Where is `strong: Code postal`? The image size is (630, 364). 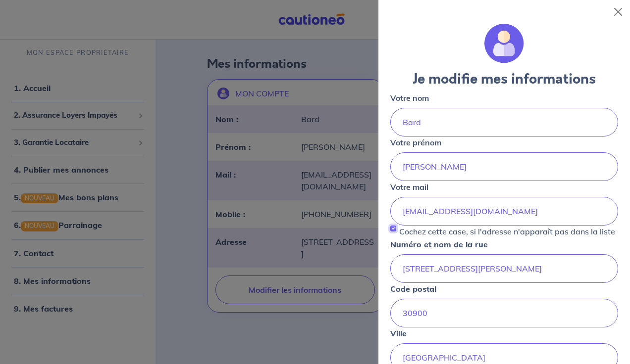
strong: Code postal is located at coordinates (413, 289).